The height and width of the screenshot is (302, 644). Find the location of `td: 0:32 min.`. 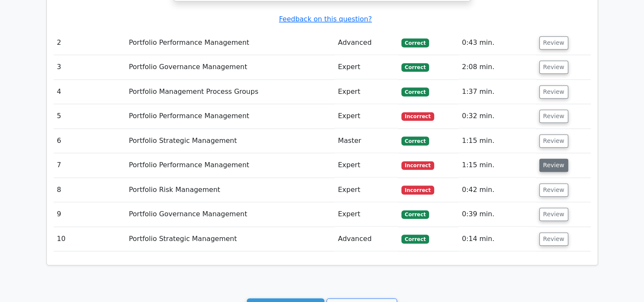

td: 0:32 min. is located at coordinates (498, 116).